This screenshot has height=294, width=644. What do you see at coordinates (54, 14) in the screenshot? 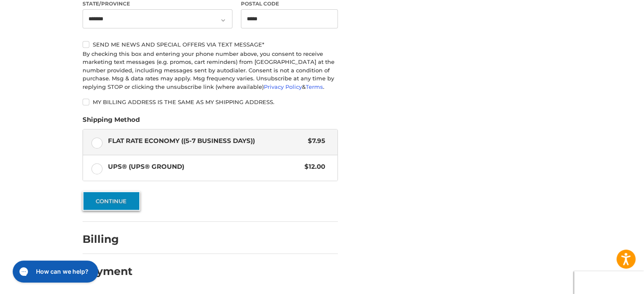
I see `h1: How can we help?` at bounding box center [54, 14].